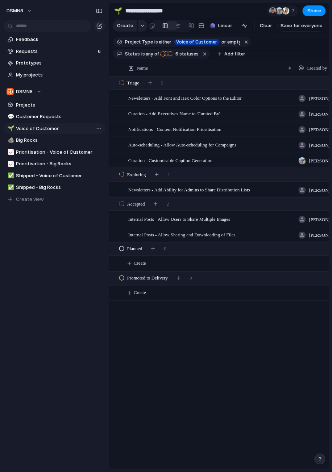 The width and height of the screenshot is (332, 472). Describe the element at coordinates (54, 117) in the screenshot. I see `div: 💬Customer Requests` at that location.